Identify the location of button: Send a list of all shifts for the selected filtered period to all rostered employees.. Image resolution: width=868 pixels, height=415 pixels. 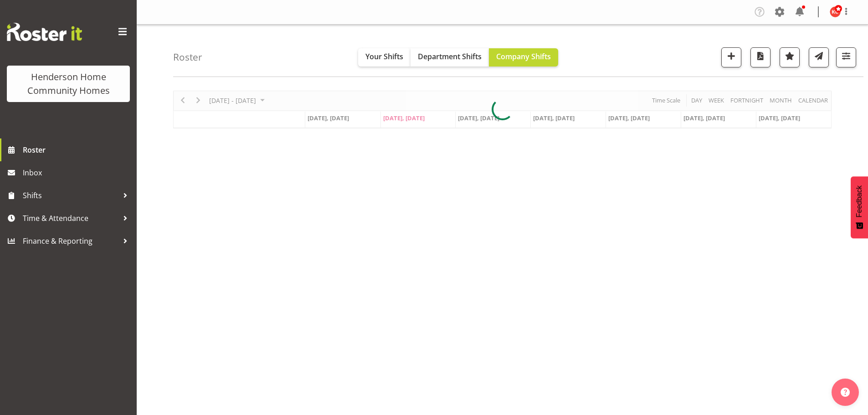
(819, 57).